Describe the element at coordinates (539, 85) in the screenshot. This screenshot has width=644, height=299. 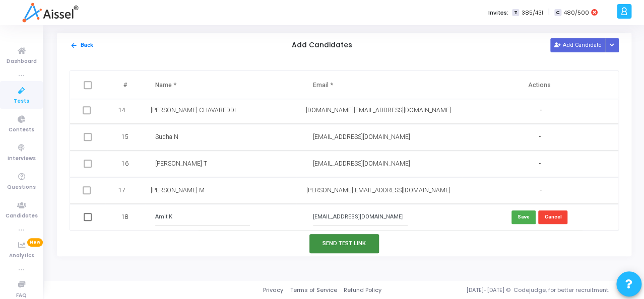
I see `th: Actions` at that location.